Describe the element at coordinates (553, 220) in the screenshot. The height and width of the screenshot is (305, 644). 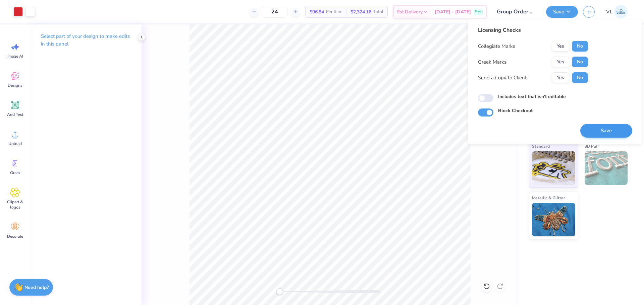
I see `img: Metallic & Glitter` at that location.